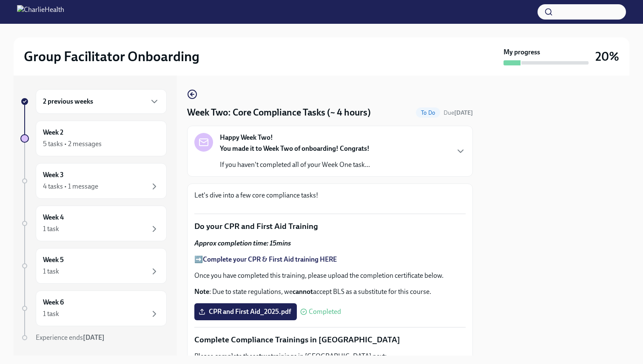 The height and width of the screenshot is (364, 643). What do you see at coordinates (458, 113) in the screenshot?
I see `span: Due` at bounding box center [458, 113].